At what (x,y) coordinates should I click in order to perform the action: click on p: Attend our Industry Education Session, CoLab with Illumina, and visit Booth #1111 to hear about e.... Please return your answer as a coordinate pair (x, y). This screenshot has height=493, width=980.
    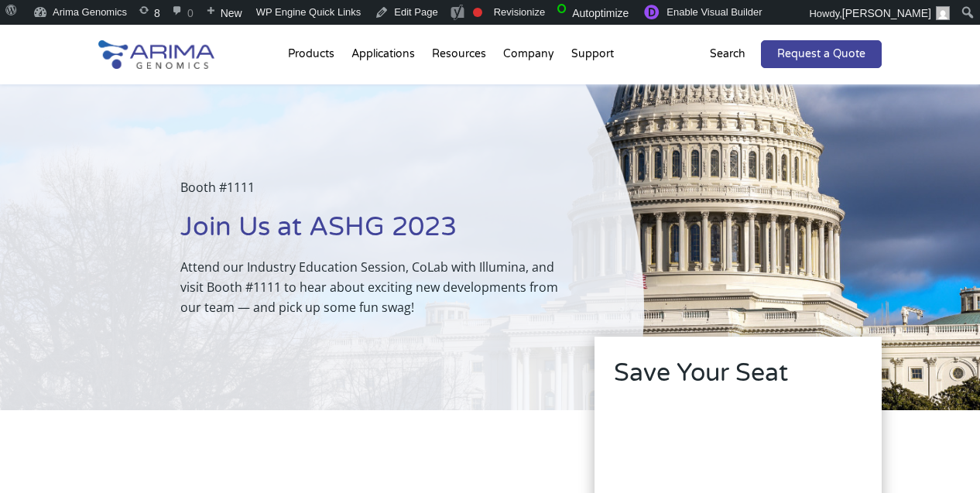
    Looking at the image, I should click on (373, 287).